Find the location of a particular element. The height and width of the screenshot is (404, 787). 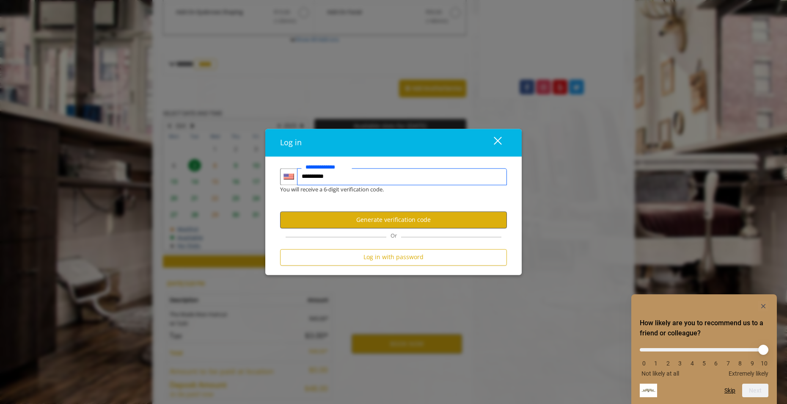

li: 0 is located at coordinates (644, 363).